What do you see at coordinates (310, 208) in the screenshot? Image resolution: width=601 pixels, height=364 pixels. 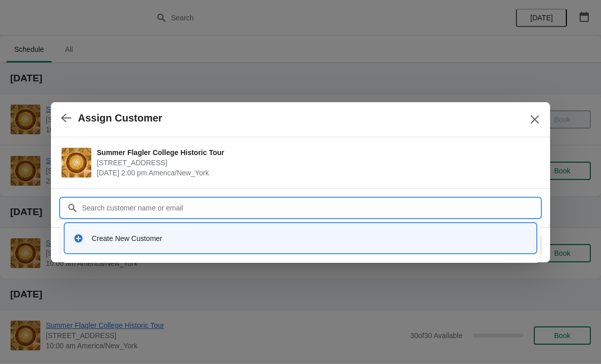 I see `input: Search customer name or email` at bounding box center [310, 208].